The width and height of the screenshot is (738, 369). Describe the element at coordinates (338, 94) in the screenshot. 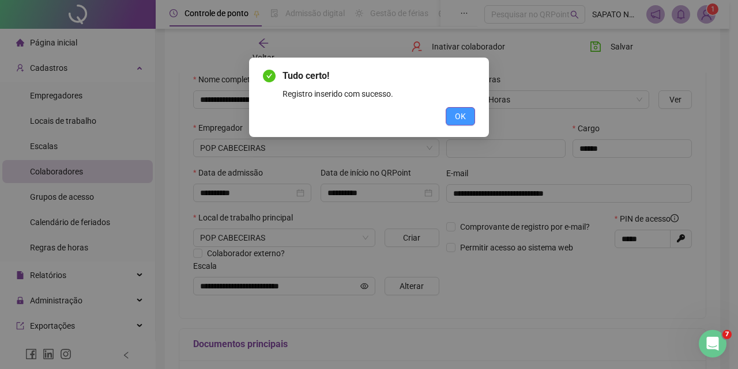

I see `span: Registro inserido com sucesso.` at that location.